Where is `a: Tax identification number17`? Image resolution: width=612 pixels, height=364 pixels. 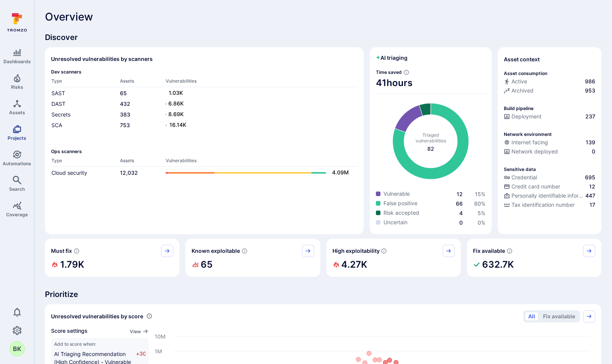 a: Tax identification number17 is located at coordinates (550, 205).